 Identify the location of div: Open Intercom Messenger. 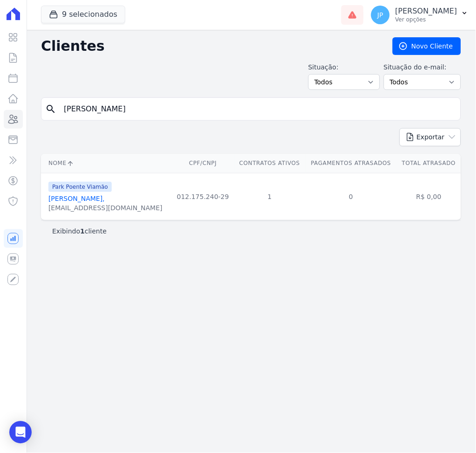
(21, 433).